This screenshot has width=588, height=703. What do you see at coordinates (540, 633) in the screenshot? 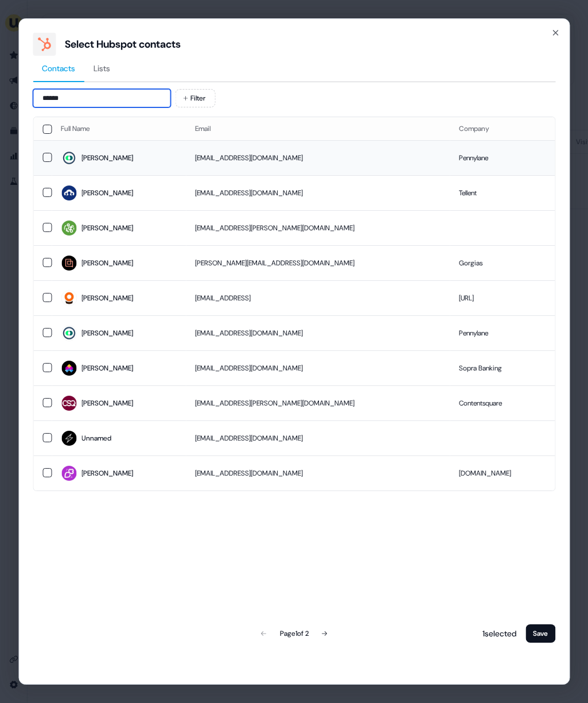
I see `button: Save` at bounding box center [540, 633].